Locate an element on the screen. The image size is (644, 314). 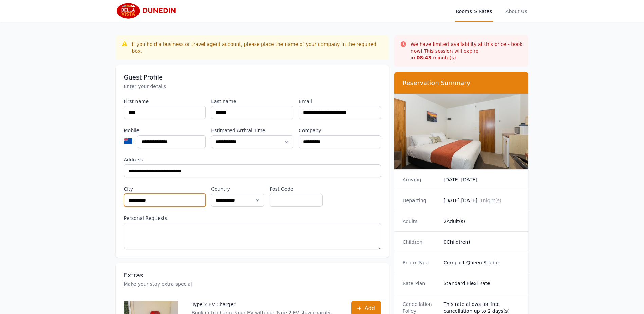
dt: Departing is located at coordinates (421, 200).